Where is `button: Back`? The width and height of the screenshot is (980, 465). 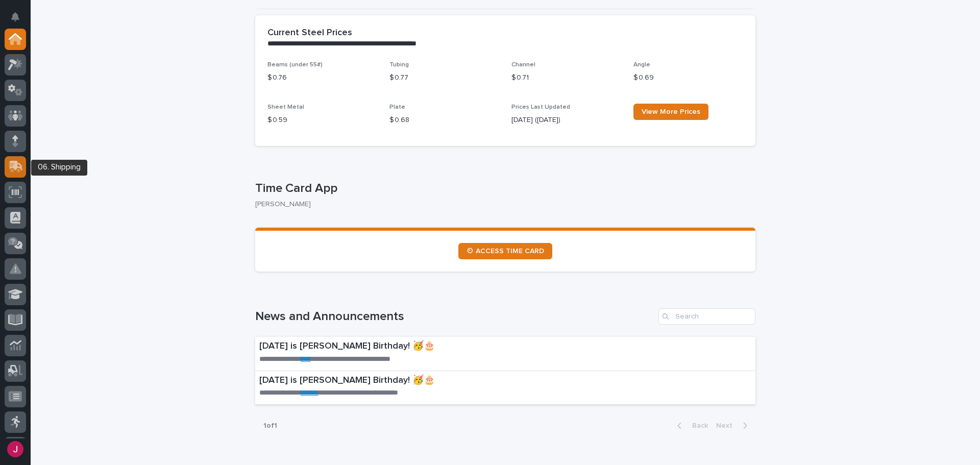
button: Back is located at coordinates (691, 426).